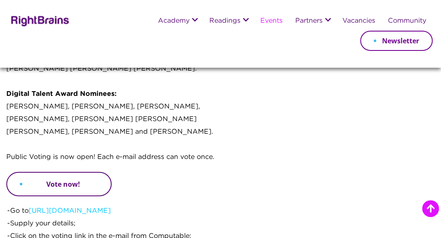 Image resolution: width=441 pixels, height=238 pixels. I want to click on strong: Digital Talent Award Nominees:, so click(61, 94).